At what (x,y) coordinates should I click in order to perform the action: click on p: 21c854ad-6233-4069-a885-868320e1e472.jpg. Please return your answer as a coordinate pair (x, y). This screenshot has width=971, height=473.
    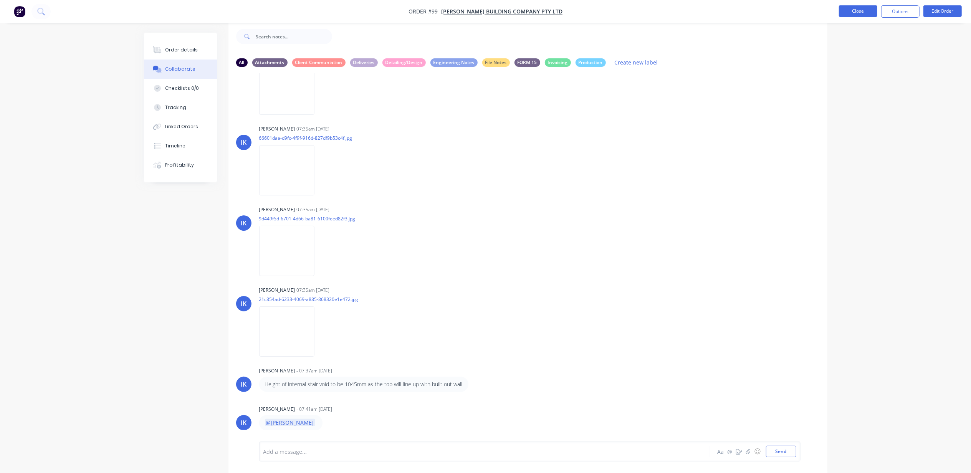
    Looking at the image, I should click on (309, 299).